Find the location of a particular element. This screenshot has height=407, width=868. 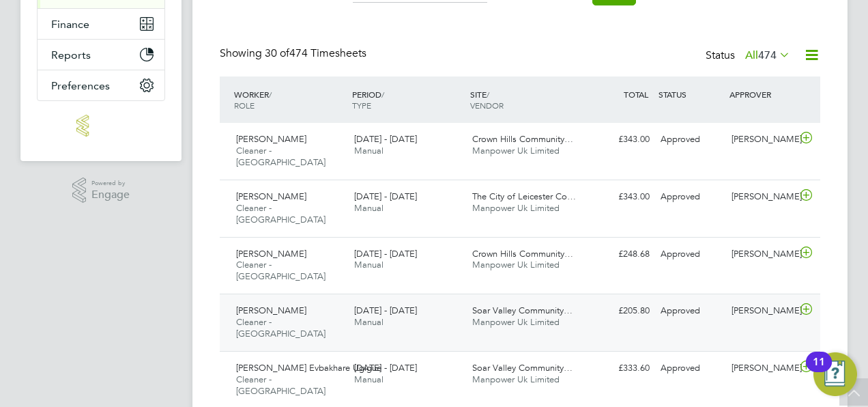

label: All is located at coordinates (768, 55).